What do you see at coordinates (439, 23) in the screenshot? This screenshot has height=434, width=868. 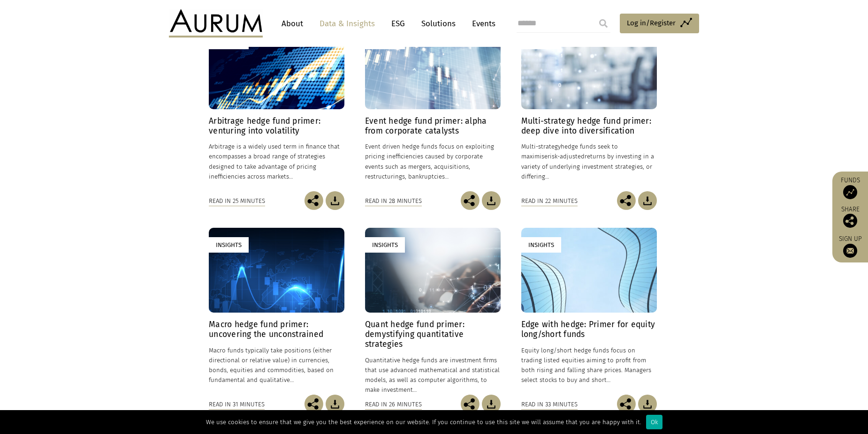 I see `a: Solutions` at bounding box center [439, 23].